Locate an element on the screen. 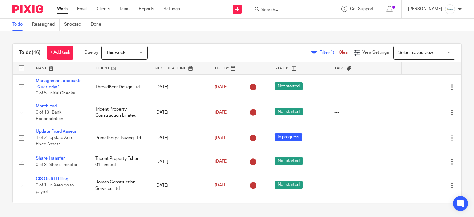 The height and width of the screenshot is (217, 474). a: To do is located at coordinates (20, 24).